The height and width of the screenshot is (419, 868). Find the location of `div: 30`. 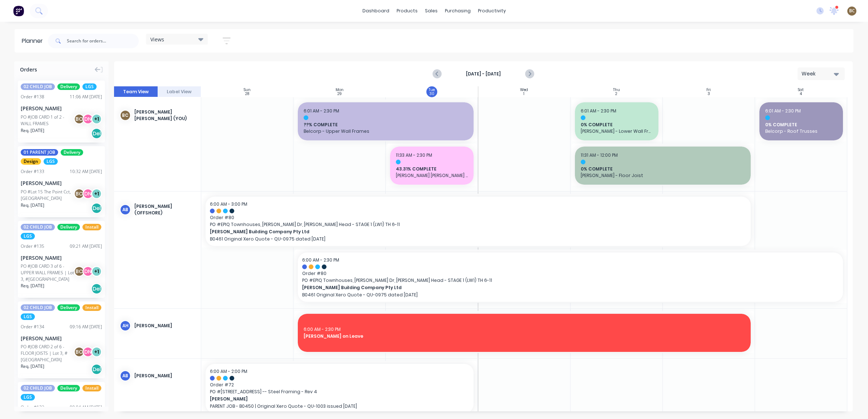

div: 30 is located at coordinates (432, 94).